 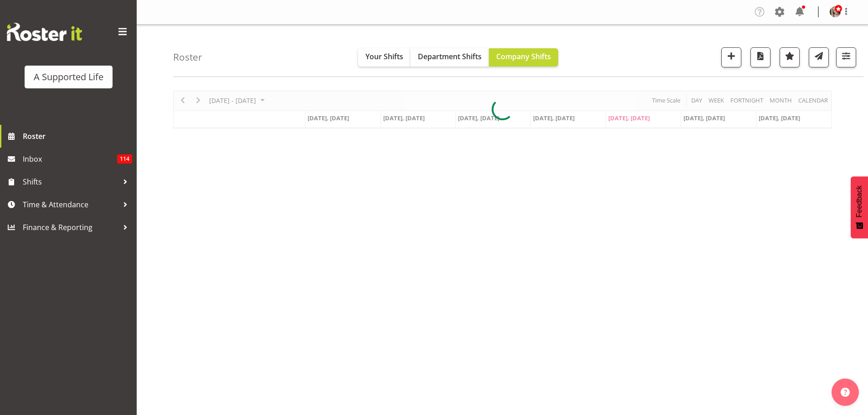 I want to click on span: Your Shifts, so click(x=384, y=57).